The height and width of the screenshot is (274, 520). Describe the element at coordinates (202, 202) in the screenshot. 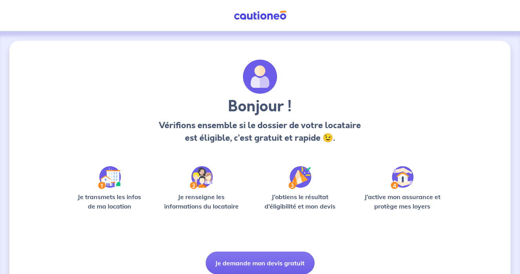

I see `p: Je renseigne les informations du locataire` at that location.